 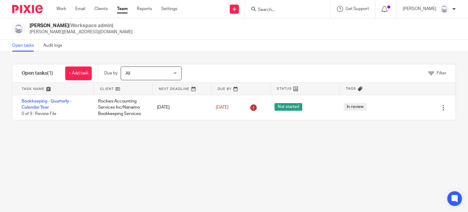 I want to click on span: Status, so click(x=284, y=88).